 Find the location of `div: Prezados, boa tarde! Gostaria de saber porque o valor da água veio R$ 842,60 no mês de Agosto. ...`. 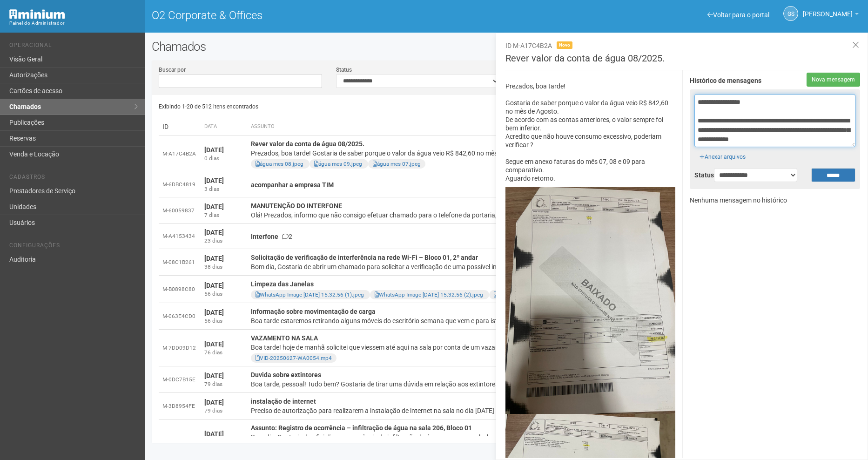

div: Prezados, boa tarde! Gostaria de saber porque o valor da água veio R$ 842,60 no mês de Agosto. ... is located at coordinates (471, 153).